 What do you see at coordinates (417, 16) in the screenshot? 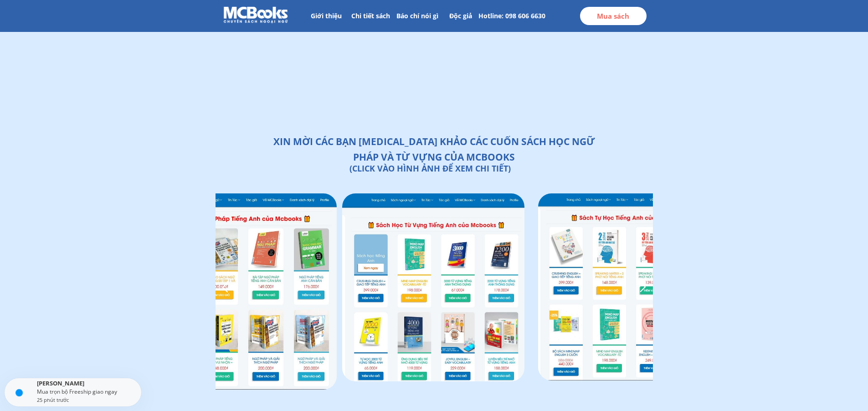
I see `p: Báo chí nói gì` at bounding box center [417, 16].